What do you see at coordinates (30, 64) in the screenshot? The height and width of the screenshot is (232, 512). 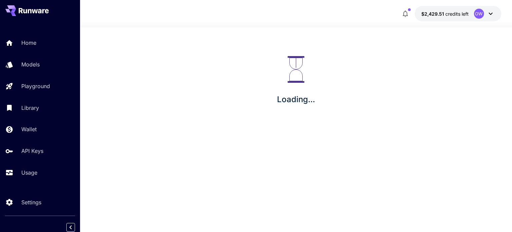 I see `p: Models` at bounding box center [30, 64].